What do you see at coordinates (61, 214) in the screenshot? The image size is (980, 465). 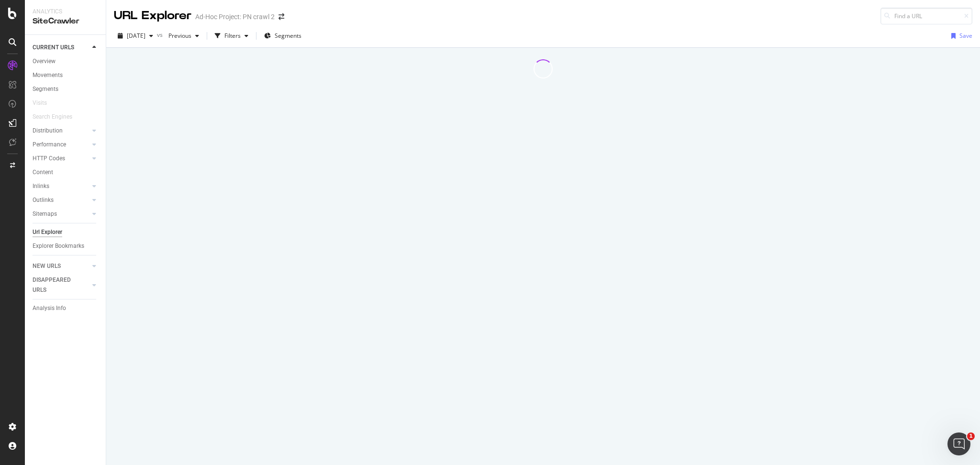 I see `a: Sitemaps` at bounding box center [61, 214].